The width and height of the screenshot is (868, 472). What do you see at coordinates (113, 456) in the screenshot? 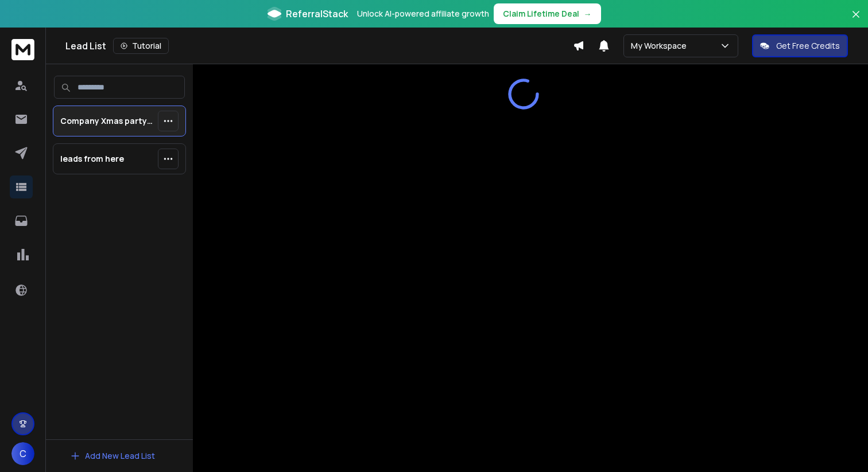
I see `button: Add New Lead List` at bounding box center [113, 456].